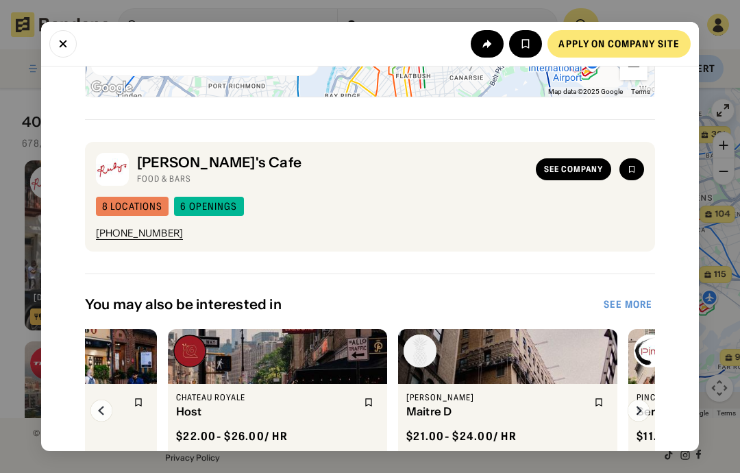 The height and width of the screenshot is (473, 740). What do you see at coordinates (420, 351) in the screenshot?
I see `img: Massara logo` at bounding box center [420, 351].